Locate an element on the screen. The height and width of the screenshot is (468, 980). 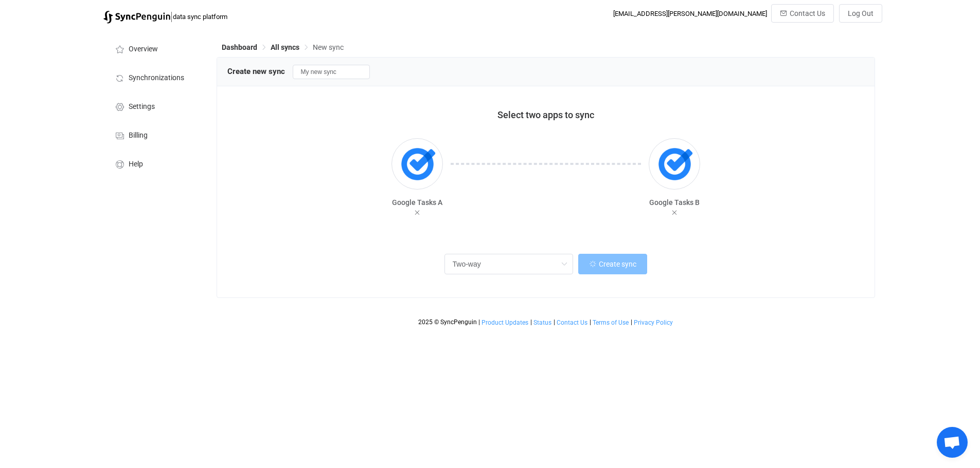
div: Breadcrumb is located at coordinates (282, 47).